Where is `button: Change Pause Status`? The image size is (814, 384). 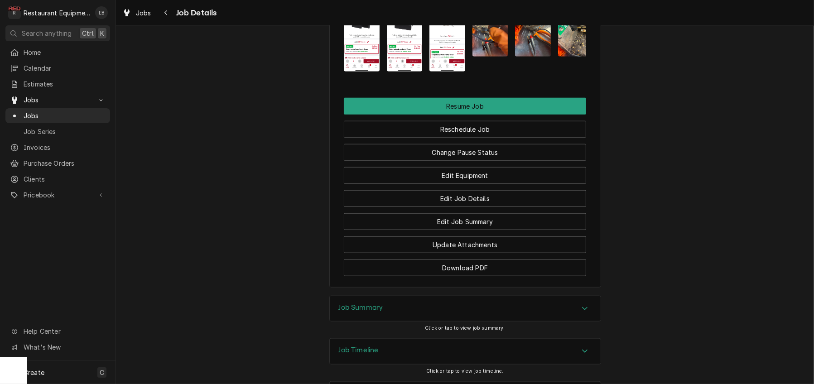 button: Change Pause Status is located at coordinates (465, 152).